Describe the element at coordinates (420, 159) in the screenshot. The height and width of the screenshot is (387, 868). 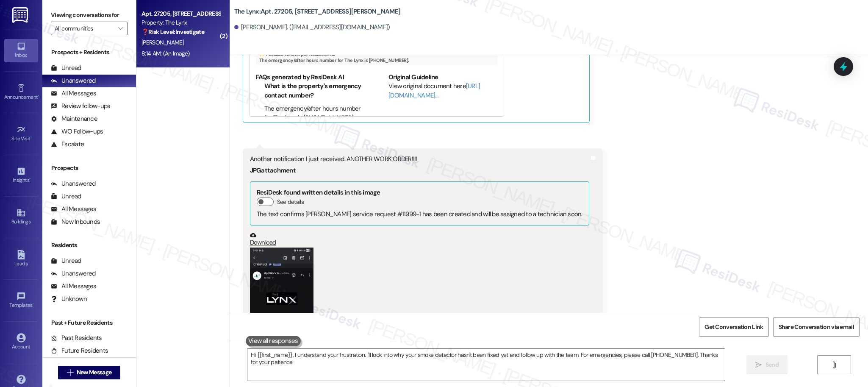
I see `div: Another notification I just received. ANOTHER WORK ORDER!!!!` at that location.